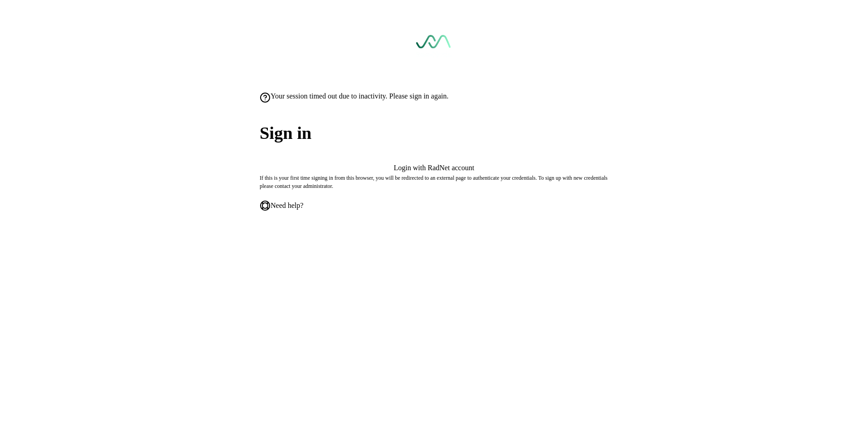 The image size is (868, 433). I want to click on a: Go to sign in, so click(434, 46).